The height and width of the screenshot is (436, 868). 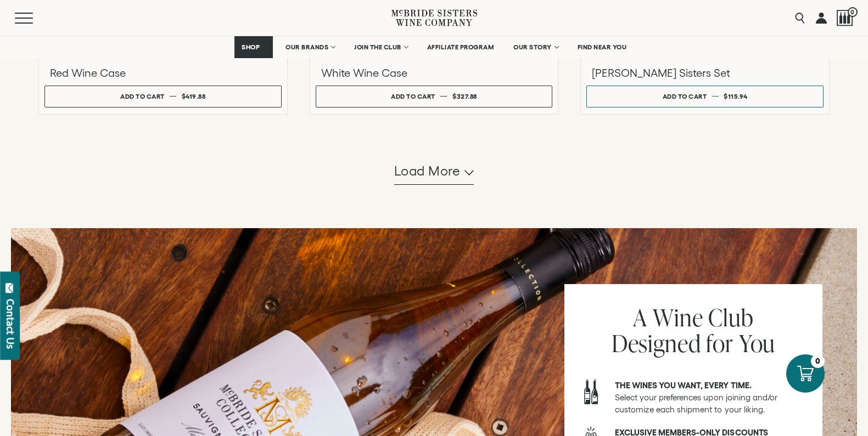 What do you see at coordinates (818, 361) in the screenshot?
I see `div: 0` at bounding box center [818, 361].